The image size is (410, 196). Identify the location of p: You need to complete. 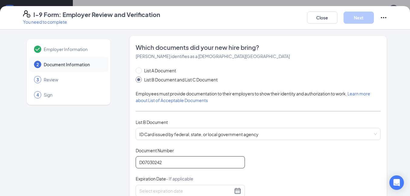
(92, 22).